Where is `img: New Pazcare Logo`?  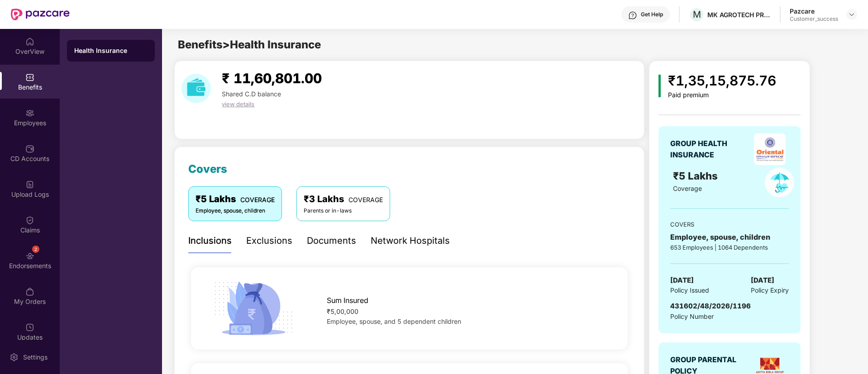
img: New Pazcare Logo is located at coordinates (41, 15).